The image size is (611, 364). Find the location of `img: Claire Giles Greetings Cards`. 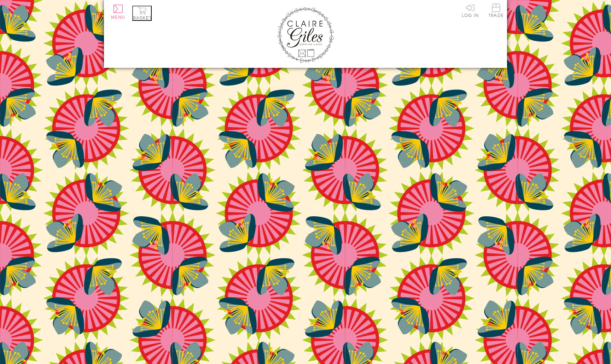

img: Claire Giles Greetings Cards is located at coordinates (306, 35).